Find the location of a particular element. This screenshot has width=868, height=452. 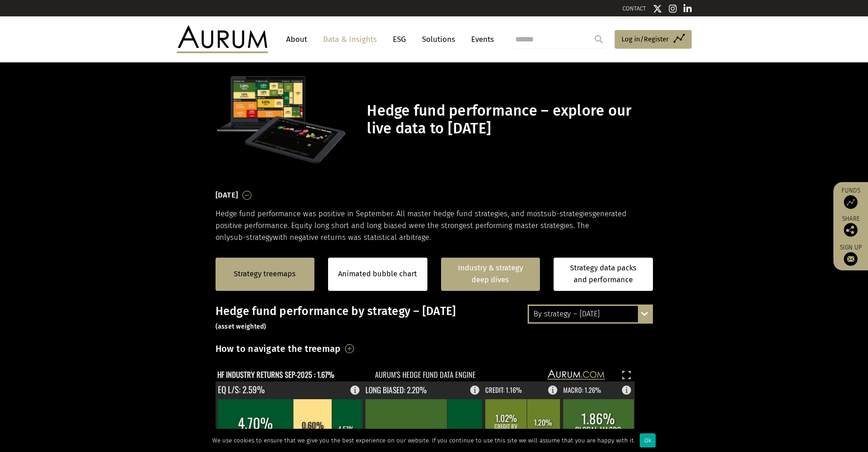

span: sub-strategies is located at coordinates (568, 214).